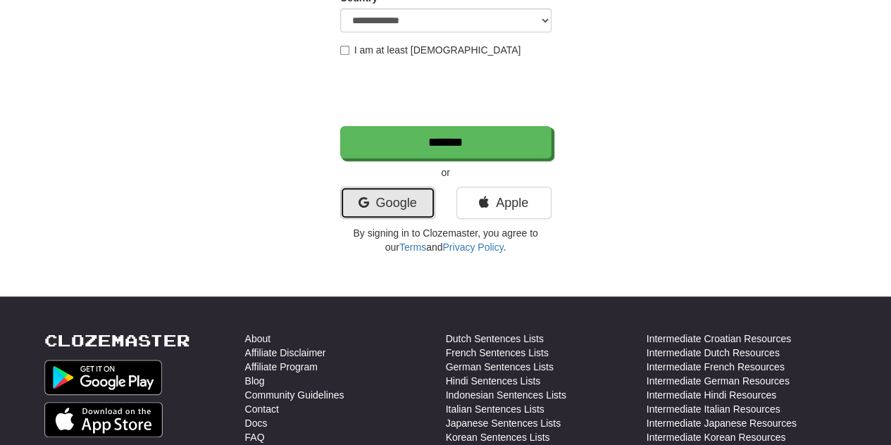  Describe the element at coordinates (413, 247) in the screenshot. I see `a: Terms` at that location.